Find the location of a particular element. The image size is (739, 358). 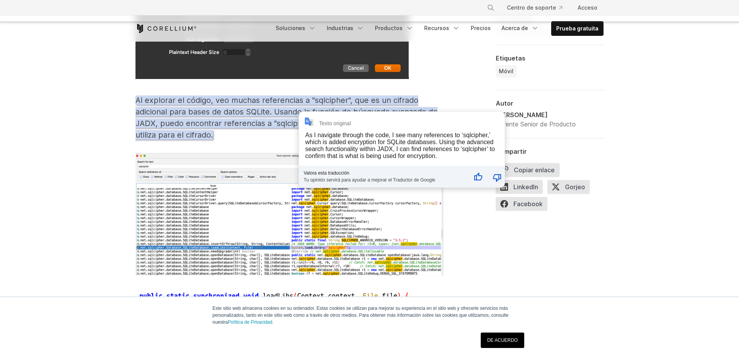

a: Política de Privacidad. is located at coordinates (251, 322).